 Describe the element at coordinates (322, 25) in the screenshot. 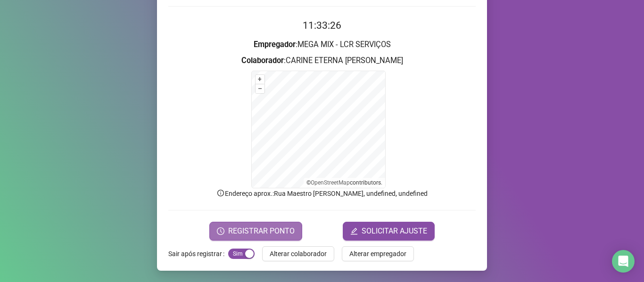

I see `time: 11:33:26` at that location.